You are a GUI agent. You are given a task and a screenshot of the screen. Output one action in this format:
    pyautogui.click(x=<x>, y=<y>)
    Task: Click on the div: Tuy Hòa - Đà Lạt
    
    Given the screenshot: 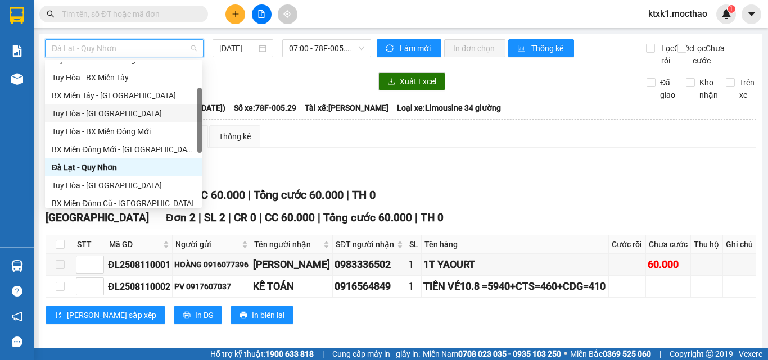 What is the action you would take?
    pyautogui.click(x=123, y=186)
    